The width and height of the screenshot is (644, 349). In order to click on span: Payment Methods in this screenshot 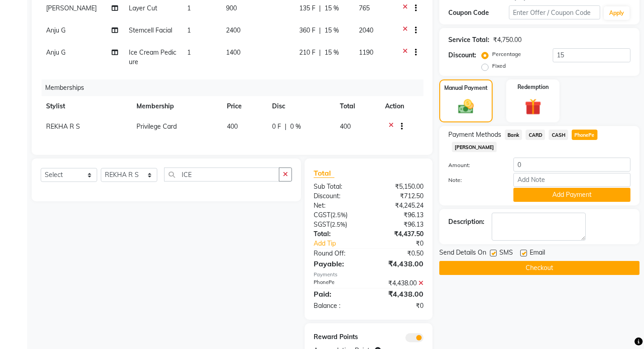, I will do `click(474, 134)`.